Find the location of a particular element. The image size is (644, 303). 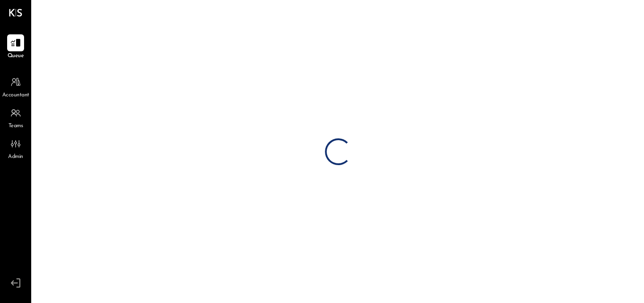

a: Admin is located at coordinates (16, 148).